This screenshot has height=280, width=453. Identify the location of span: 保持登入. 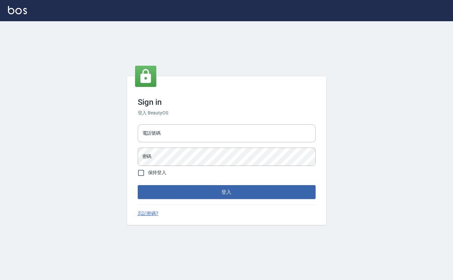
(157, 173).